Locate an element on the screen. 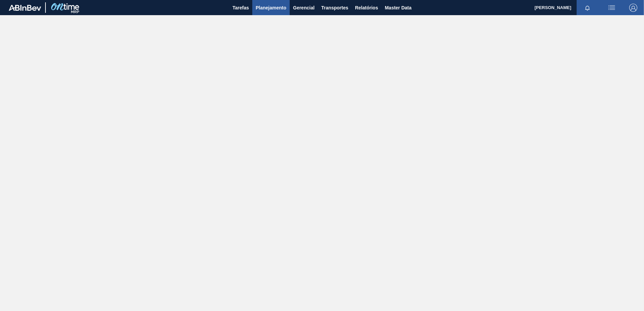 This screenshot has width=644, height=311. span: Transportes is located at coordinates (335, 8).